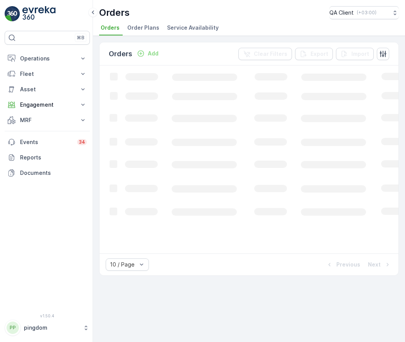  I want to click on button: MRF, so click(47, 120).